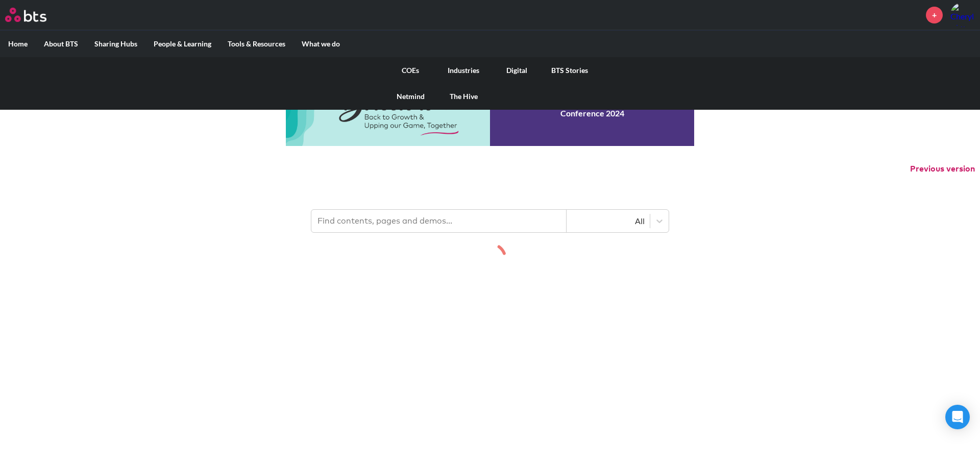  Describe the element at coordinates (963, 14) in the screenshot. I see `a: Profile` at that location.